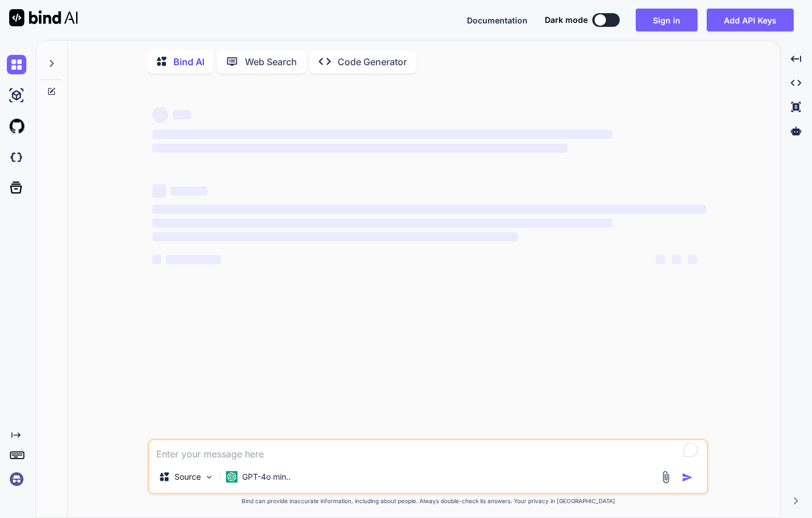  Describe the element at coordinates (43, 18) in the screenshot. I see `img: Bind AI` at that location.